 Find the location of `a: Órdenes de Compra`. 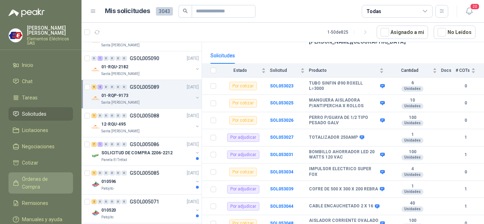

a: Órdenes de Compra is located at coordinates (41, 183).